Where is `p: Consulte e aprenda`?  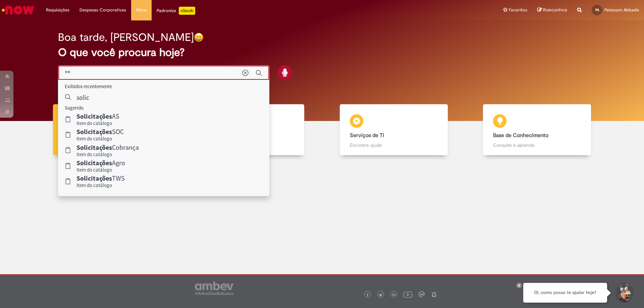
p: Consulte e aprenda is located at coordinates (537, 145).